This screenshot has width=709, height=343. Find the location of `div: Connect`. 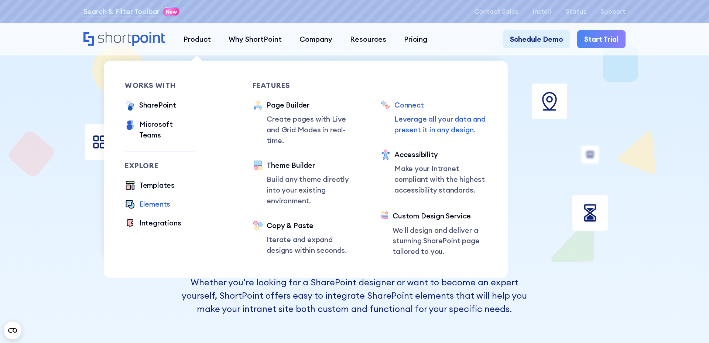

div: Connect is located at coordinates (441, 105).